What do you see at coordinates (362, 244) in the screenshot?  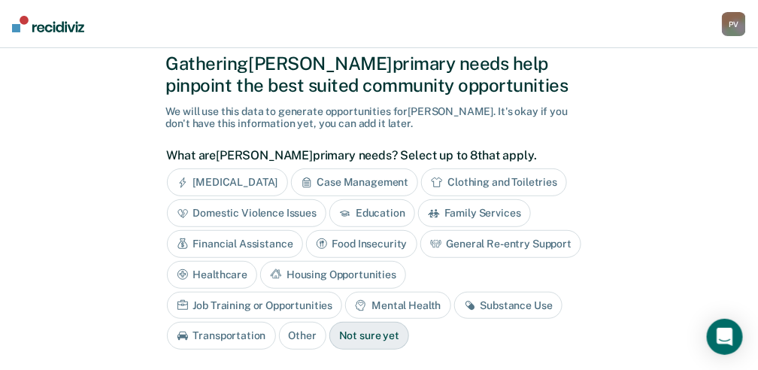 I see `div: Food Insecurity` at bounding box center [362, 244].